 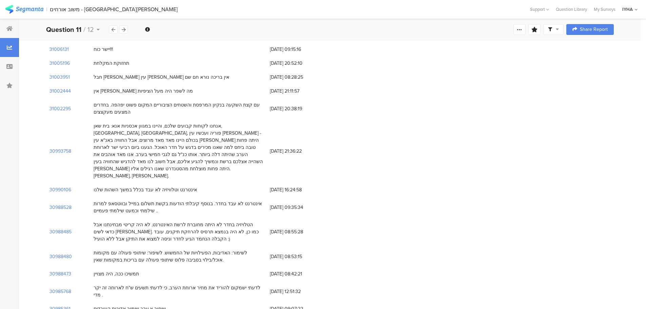 I want to click on div: אינטרנט וטלוויזיה לא עבד בכלל במשך השהות שלנו, so click(x=145, y=189).